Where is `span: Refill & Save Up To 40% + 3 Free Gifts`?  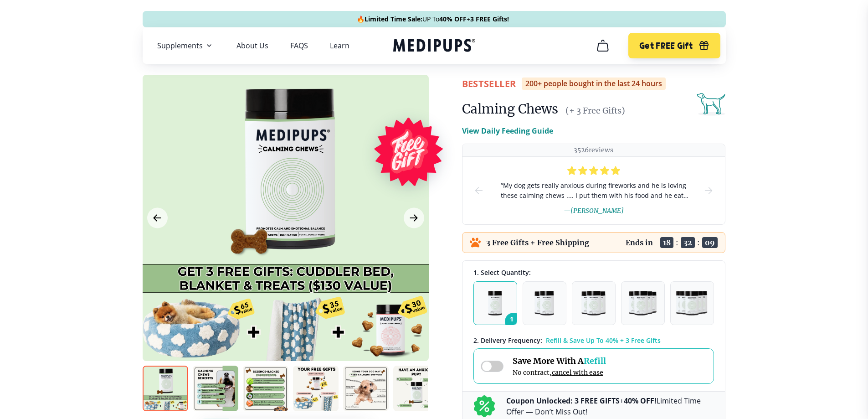 span: Refill & Save Up To 40% + 3 Free Gifts is located at coordinates (603, 340).